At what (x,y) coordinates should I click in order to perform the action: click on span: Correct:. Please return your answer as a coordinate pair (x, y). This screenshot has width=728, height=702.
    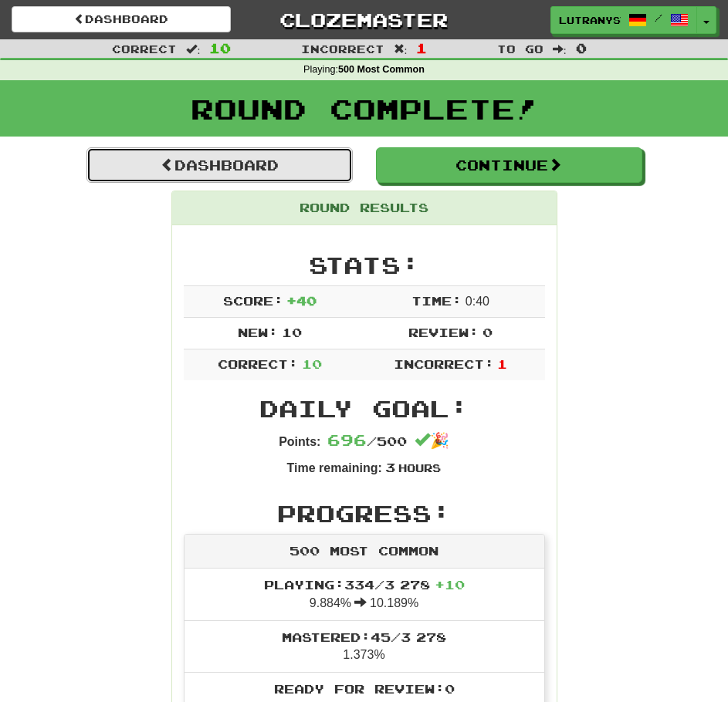
    Looking at the image, I should click on (258, 364).